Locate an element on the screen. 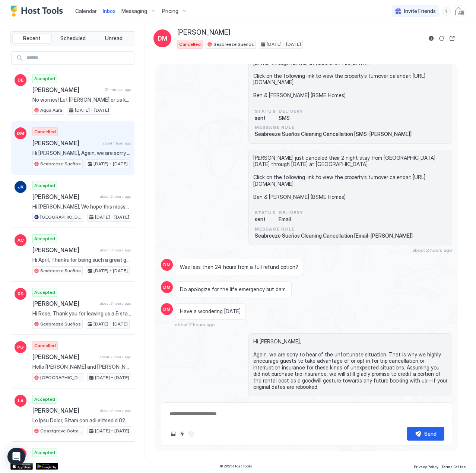 This screenshot has height=473, width=476. span: Recent is located at coordinates (32, 38).